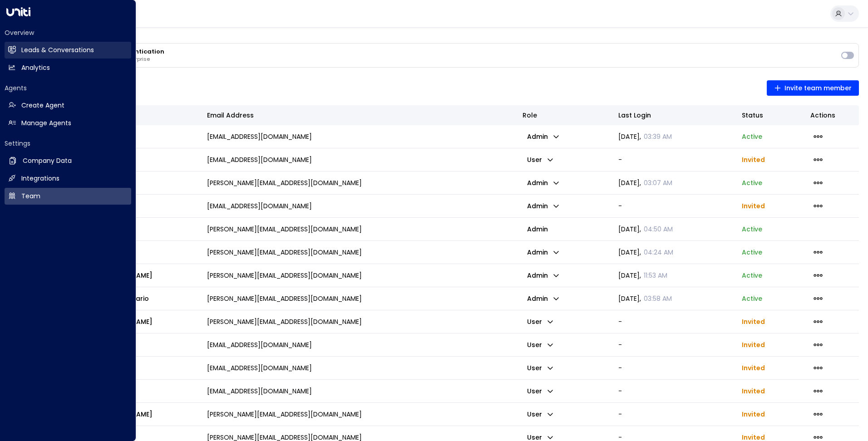  Describe the element at coordinates (67, 123) in the screenshot. I see `a: Manage Agents` at that location.